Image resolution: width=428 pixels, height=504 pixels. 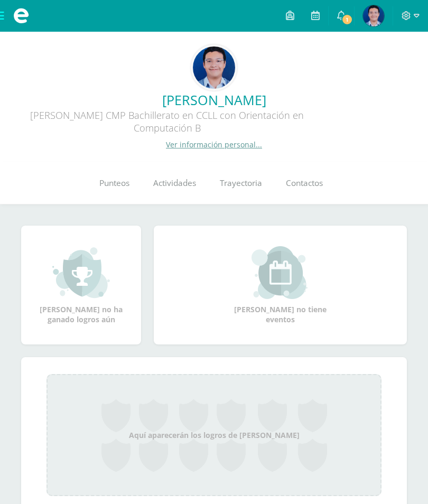 I want to click on a: Contactos, so click(x=304, y=183).